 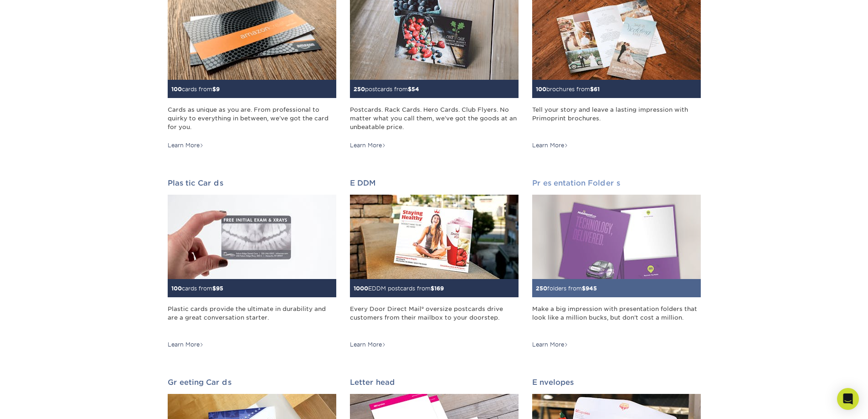 What do you see at coordinates (252, 236) in the screenshot?
I see `img: Plastic Cards` at bounding box center [252, 236].